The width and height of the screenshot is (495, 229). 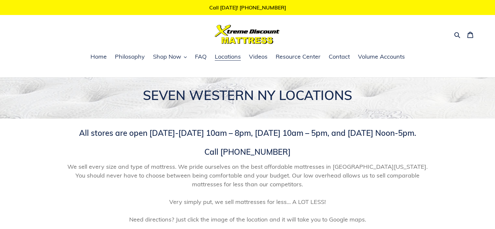 What do you see at coordinates (258, 57) in the screenshot?
I see `span: Videos` at bounding box center [258, 57].